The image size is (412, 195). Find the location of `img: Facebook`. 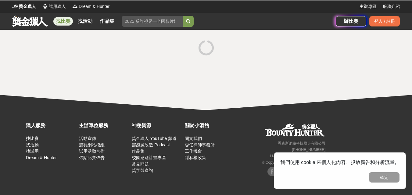

img: Facebook is located at coordinates (272, 172).